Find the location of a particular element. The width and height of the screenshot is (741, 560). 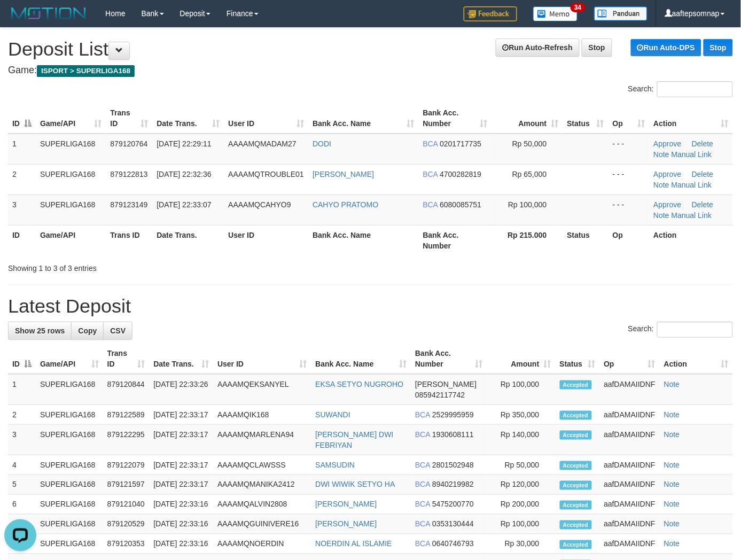

a: Run Auto-DPS is located at coordinates (666, 48).